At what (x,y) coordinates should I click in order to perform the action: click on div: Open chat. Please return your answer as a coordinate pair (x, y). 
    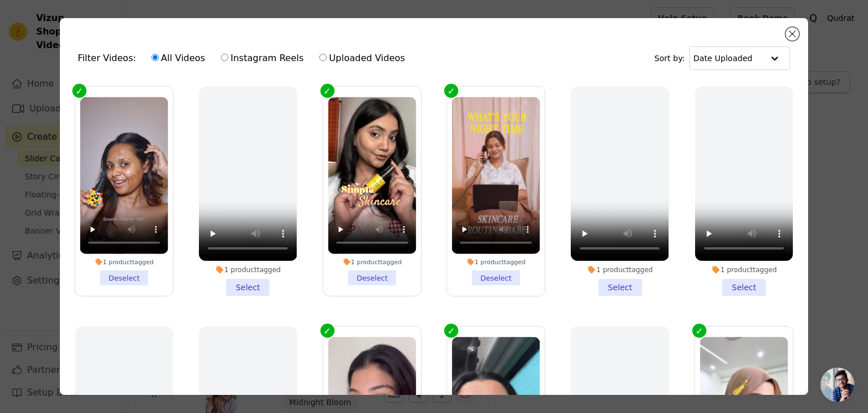
    Looking at the image, I should click on (837, 385).